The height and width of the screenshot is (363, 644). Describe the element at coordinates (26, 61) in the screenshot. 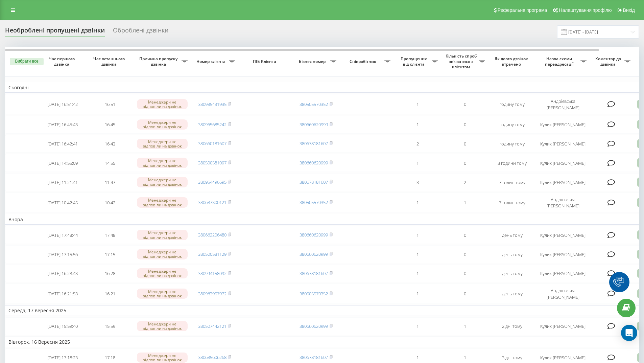

I see `font: Вибрати все` at that location.